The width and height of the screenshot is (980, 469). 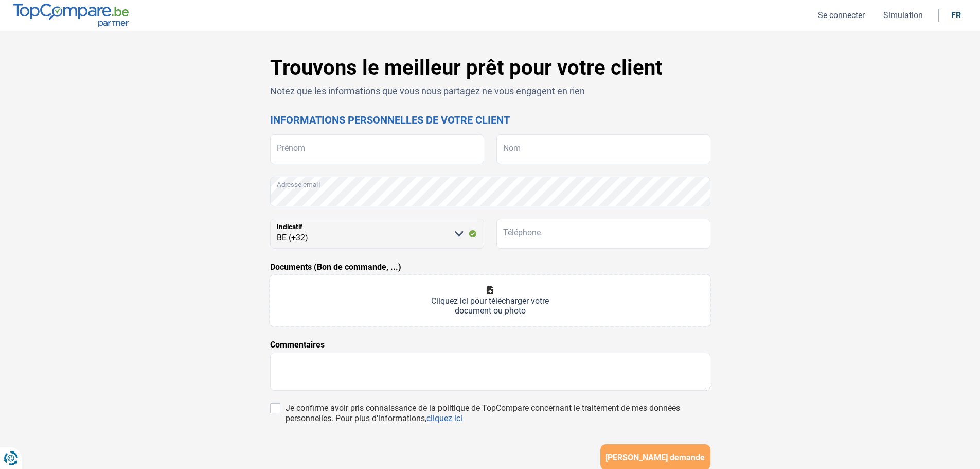 What do you see at coordinates (490, 90) in the screenshot?
I see `p: Notez que les informations que vous nous partagez ne vous engagent en rien` at bounding box center [490, 90].